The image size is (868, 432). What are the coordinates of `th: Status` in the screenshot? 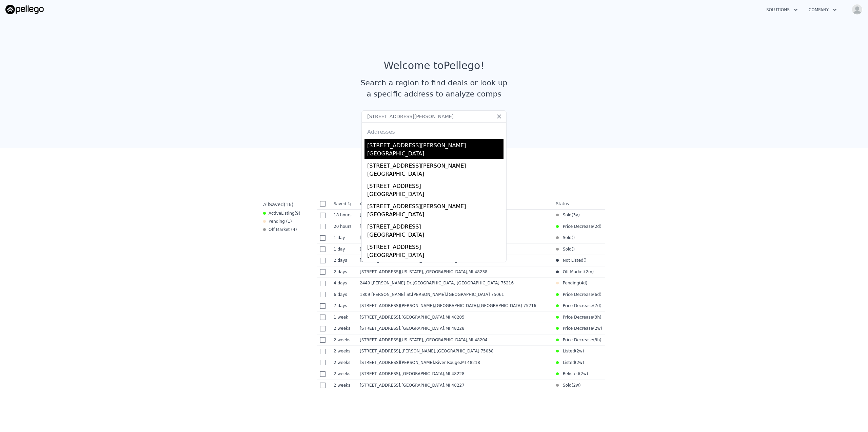 It's located at (579, 204).